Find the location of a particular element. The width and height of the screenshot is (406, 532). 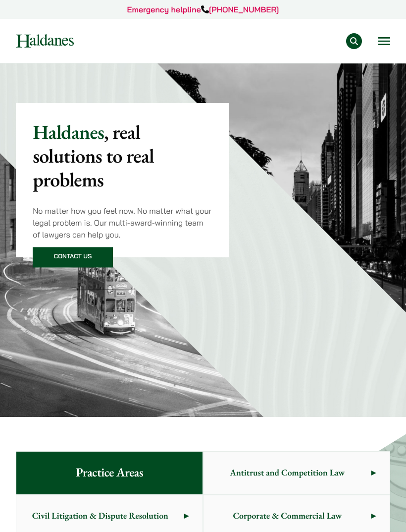

mark: , real solutions to real problems is located at coordinates (93, 156).